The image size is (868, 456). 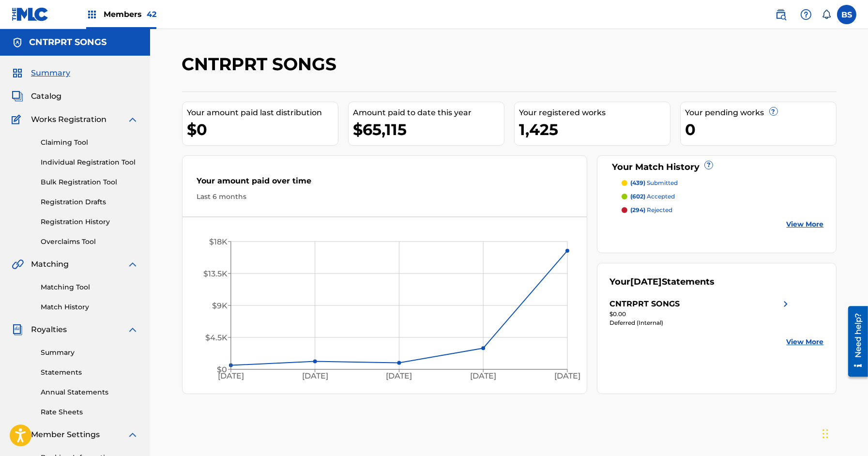 I want to click on a: Overclaims Tool, so click(x=90, y=242).